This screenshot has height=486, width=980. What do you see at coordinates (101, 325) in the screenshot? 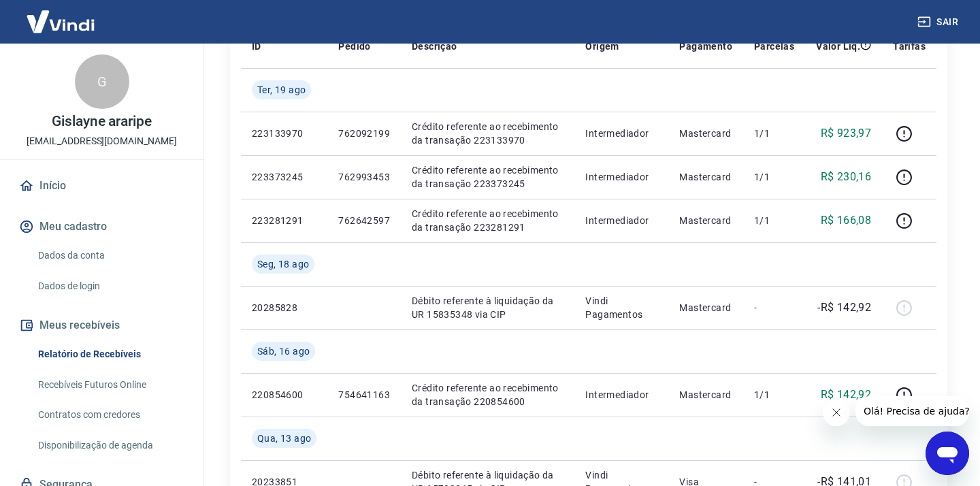
I see `button: Meus recebíveis` at bounding box center [101, 325].